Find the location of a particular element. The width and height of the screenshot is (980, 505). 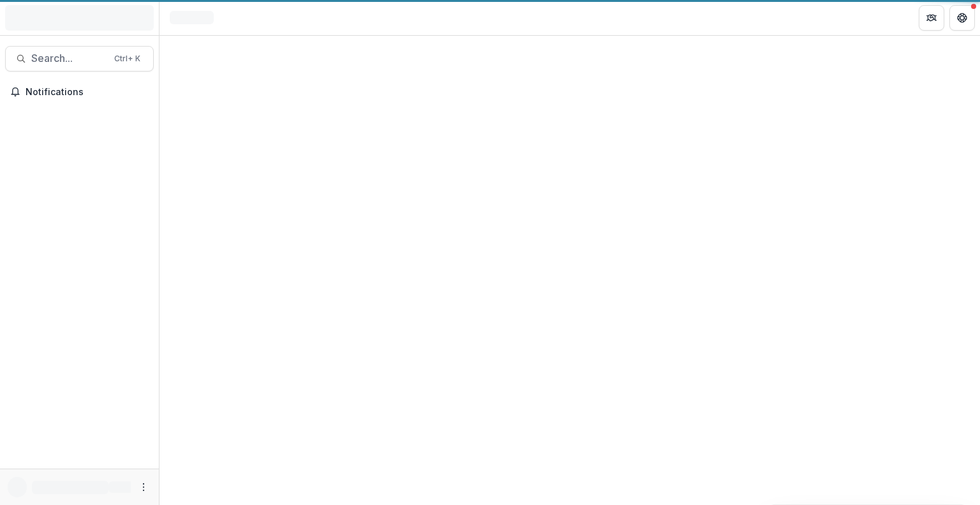

span: Search... is located at coordinates (69, 58).